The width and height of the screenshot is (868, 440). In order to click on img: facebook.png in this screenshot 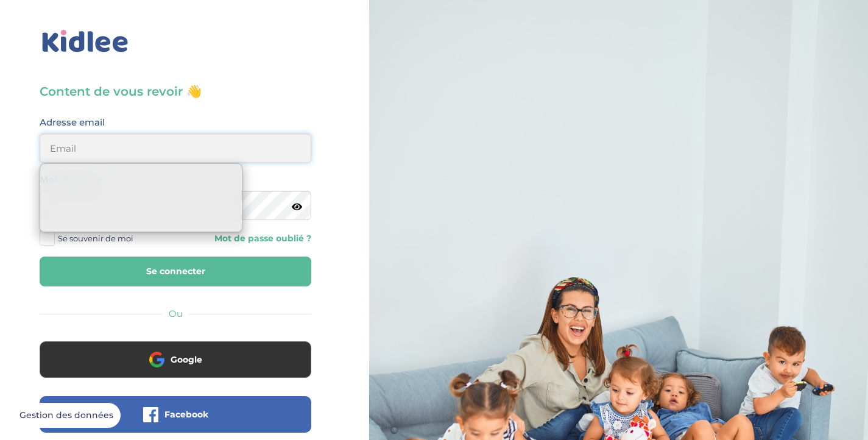, I will do `click(151, 414)`.